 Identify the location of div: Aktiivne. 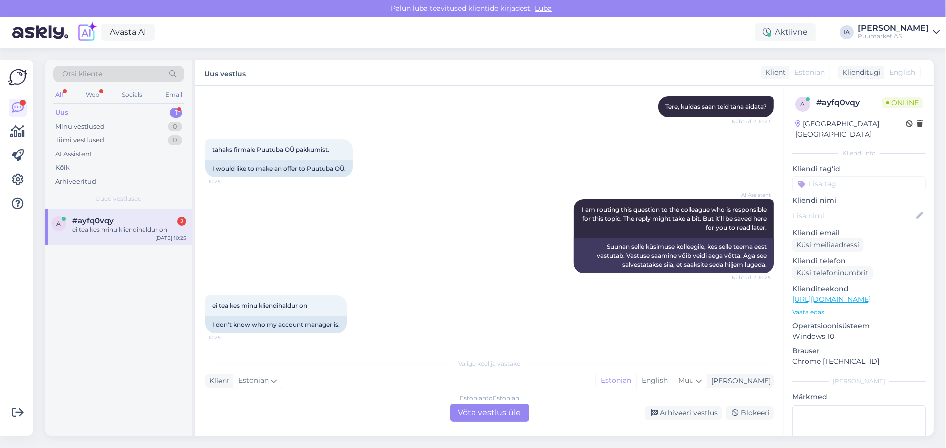
(785, 32).